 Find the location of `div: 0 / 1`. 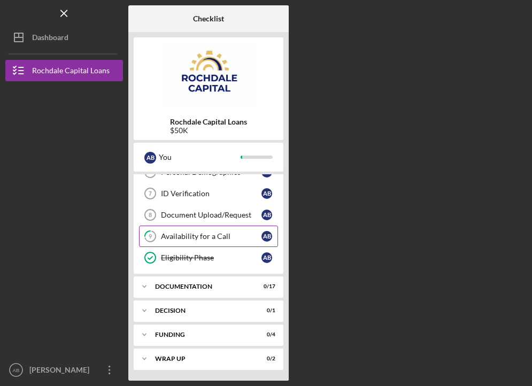

div: 0 / 1 is located at coordinates (266, 310).